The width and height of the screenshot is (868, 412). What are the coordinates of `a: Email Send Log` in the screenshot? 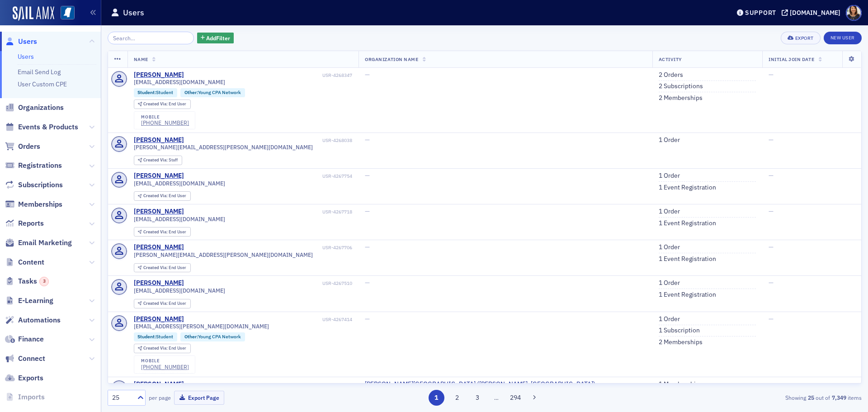 It's located at (39, 72).